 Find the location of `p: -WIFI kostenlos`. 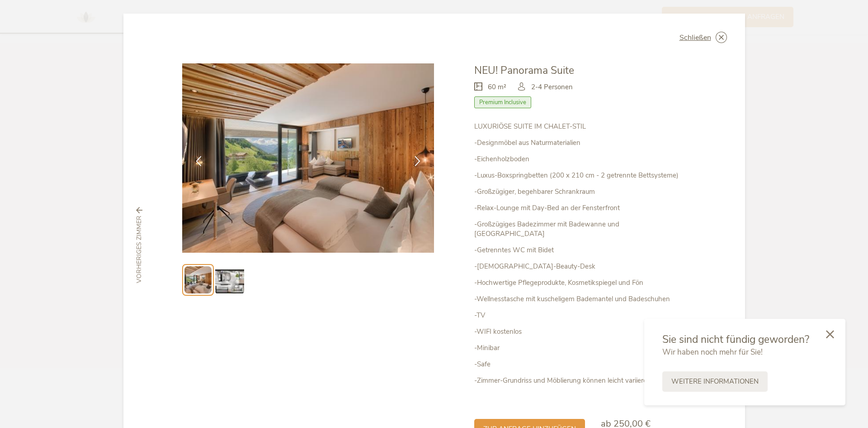

p: -WIFI kostenlos is located at coordinates (580, 331).